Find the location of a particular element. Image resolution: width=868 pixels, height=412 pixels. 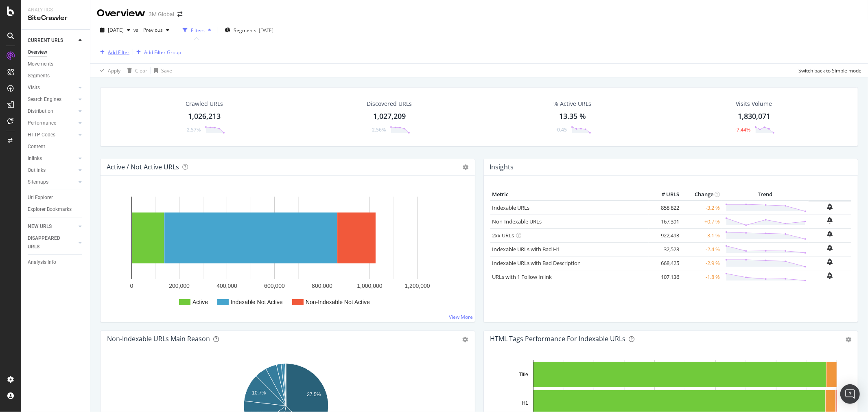

text: 200,000 is located at coordinates (179, 286).